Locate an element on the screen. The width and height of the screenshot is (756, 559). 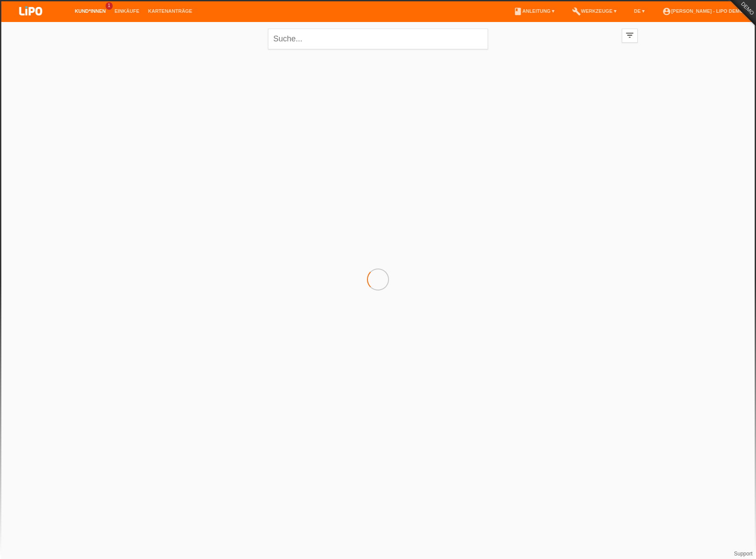
input: Suche... is located at coordinates (378, 38).